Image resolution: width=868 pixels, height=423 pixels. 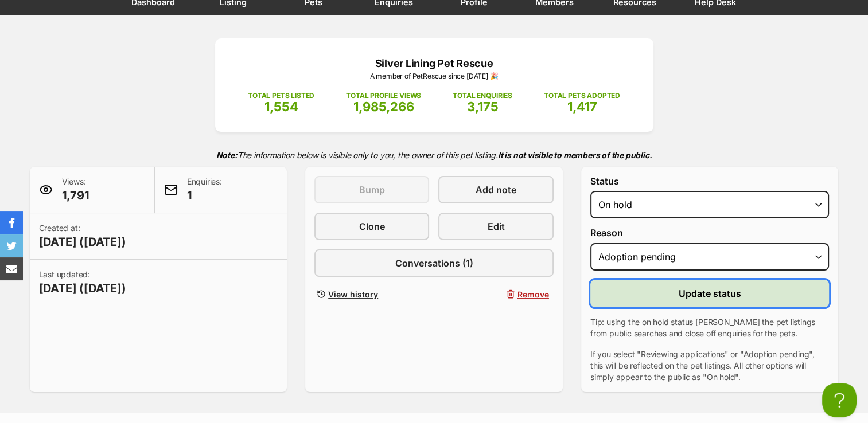 What do you see at coordinates (496, 190) in the screenshot?
I see `span: Add note` at bounding box center [496, 190].